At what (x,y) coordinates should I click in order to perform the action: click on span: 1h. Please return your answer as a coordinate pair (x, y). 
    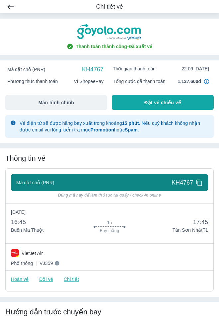
    Looking at the image, I should click on (110, 223).